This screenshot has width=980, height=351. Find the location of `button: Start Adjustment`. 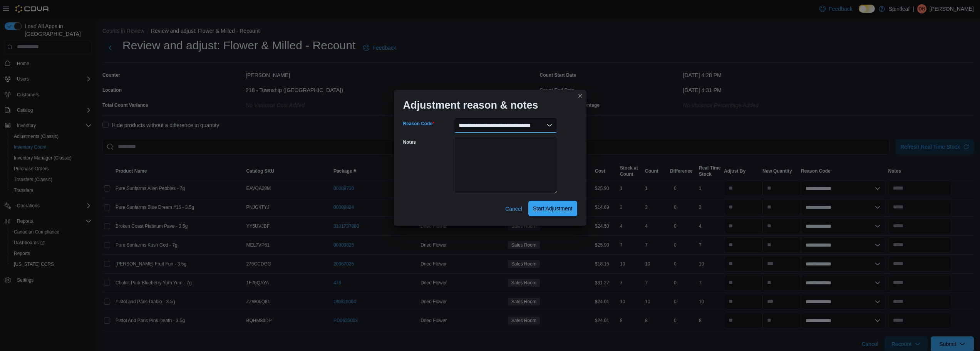

button: Start Adjustment is located at coordinates (553, 208).